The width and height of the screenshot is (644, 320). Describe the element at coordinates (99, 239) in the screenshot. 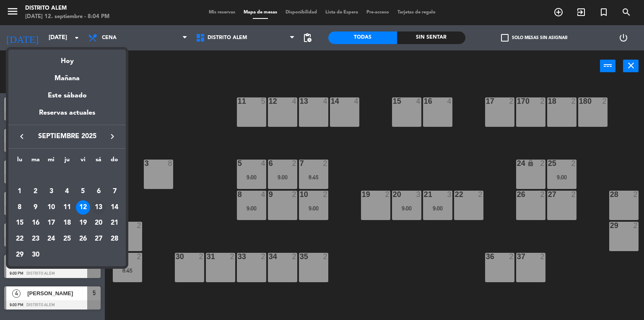

I see `div: 27` at that location.